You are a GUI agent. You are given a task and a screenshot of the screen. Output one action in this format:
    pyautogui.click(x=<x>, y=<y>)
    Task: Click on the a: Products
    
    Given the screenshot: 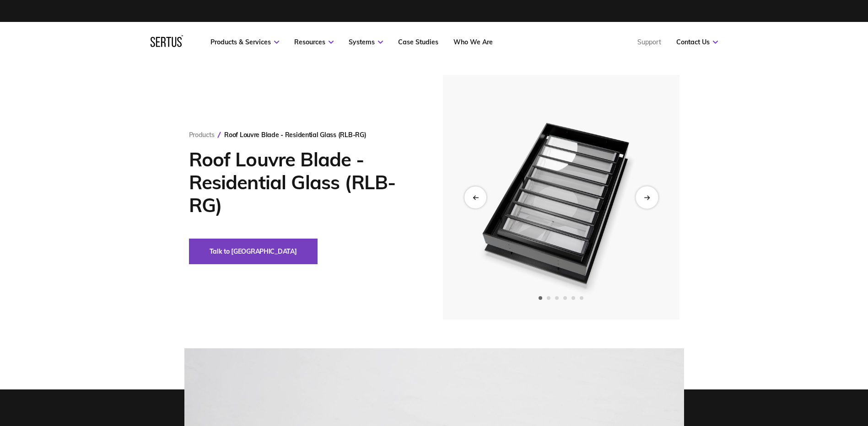 What is the action you would take?
    pyautogui.click(x=202, y=135)
    